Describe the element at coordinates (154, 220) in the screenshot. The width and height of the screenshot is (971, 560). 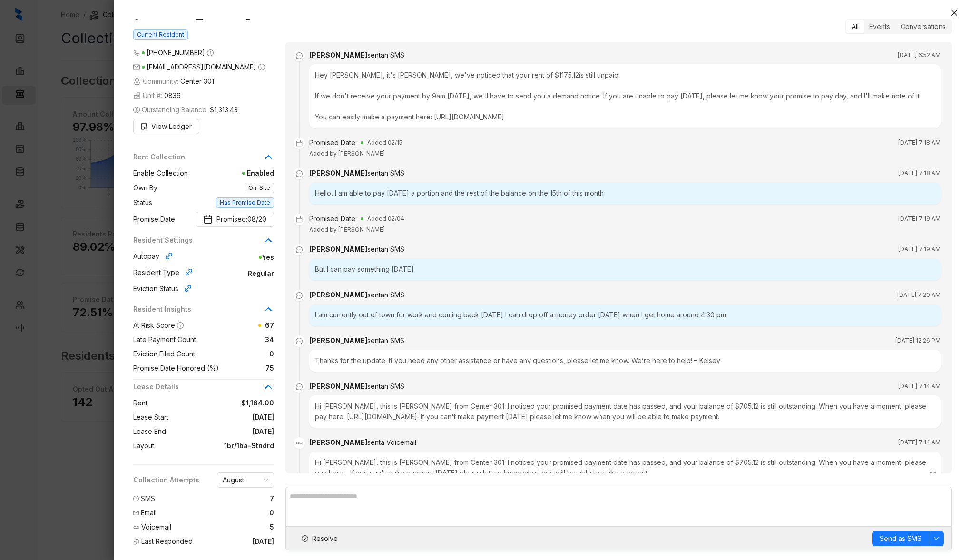
I see `span: Promise Date` at that location.